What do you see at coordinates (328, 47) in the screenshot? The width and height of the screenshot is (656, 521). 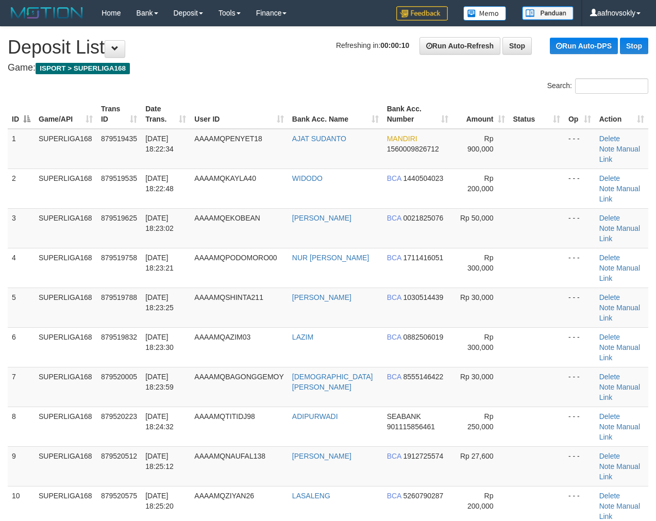 I see `h1: Deposit List` at bounding box center [328, 47].